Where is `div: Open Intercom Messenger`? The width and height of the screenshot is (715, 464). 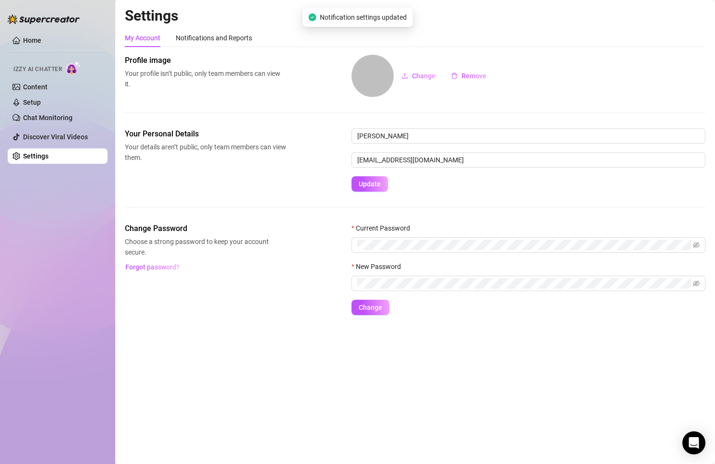
div: Open Intercom Messenger is located at coordinates (694, 443).